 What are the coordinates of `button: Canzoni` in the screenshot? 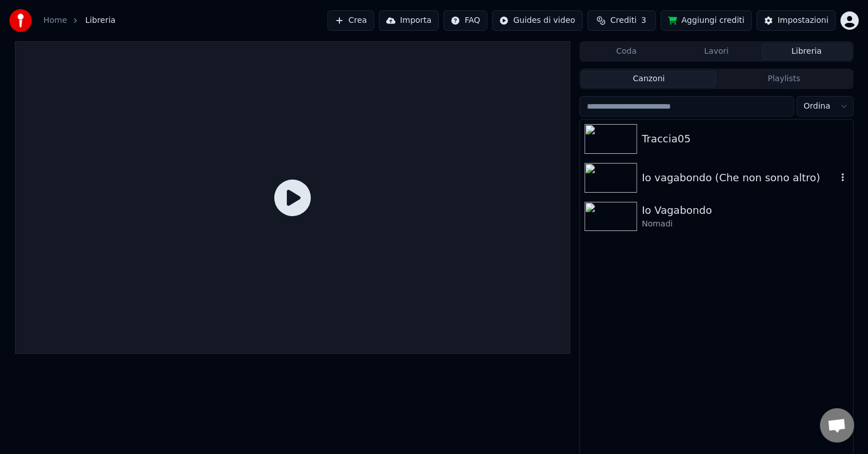 It's located at (649, 79).